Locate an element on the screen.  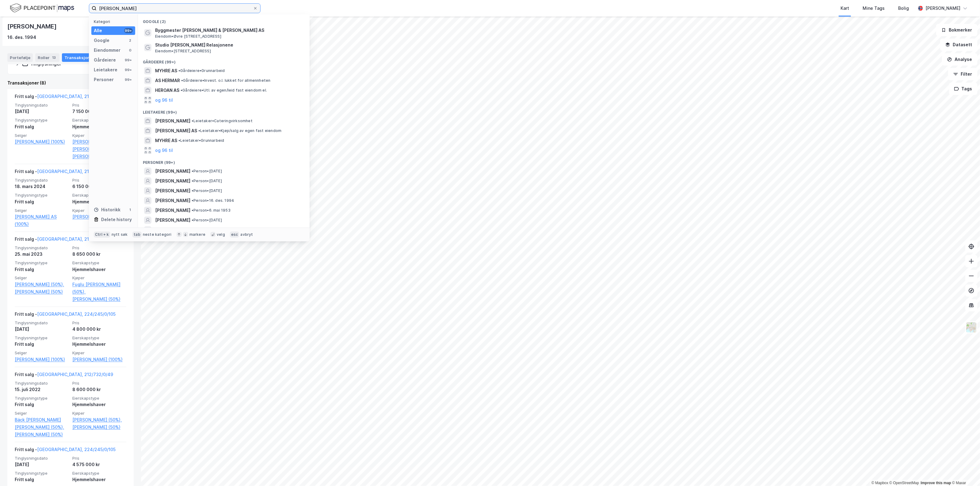
a: Improve this map is located at coordinates (936, 483).